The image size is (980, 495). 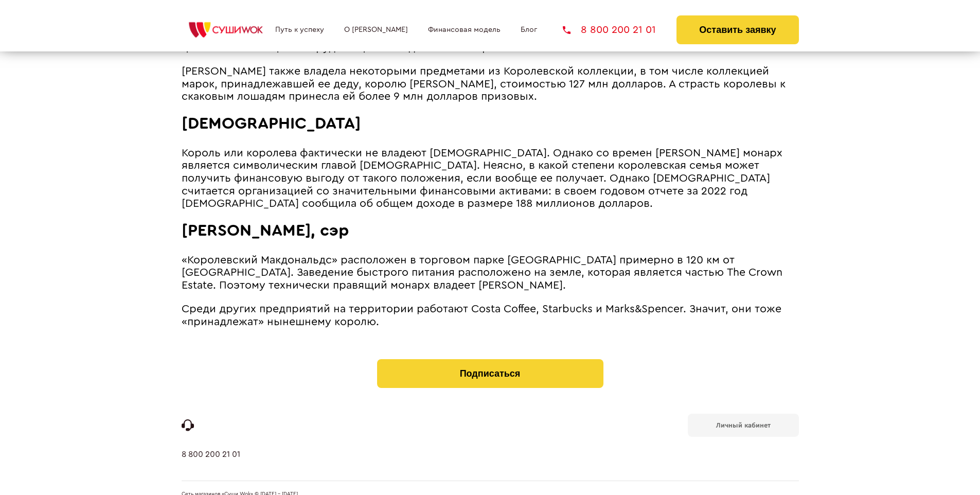 What do you see at coordinates (481, 315) in the screenshot?
I see `span: Среди других предприятий на территории работают Costa Coffee, Starbucks и Marks&Spencer. Значит, ...` at bounding box center [481, 315].